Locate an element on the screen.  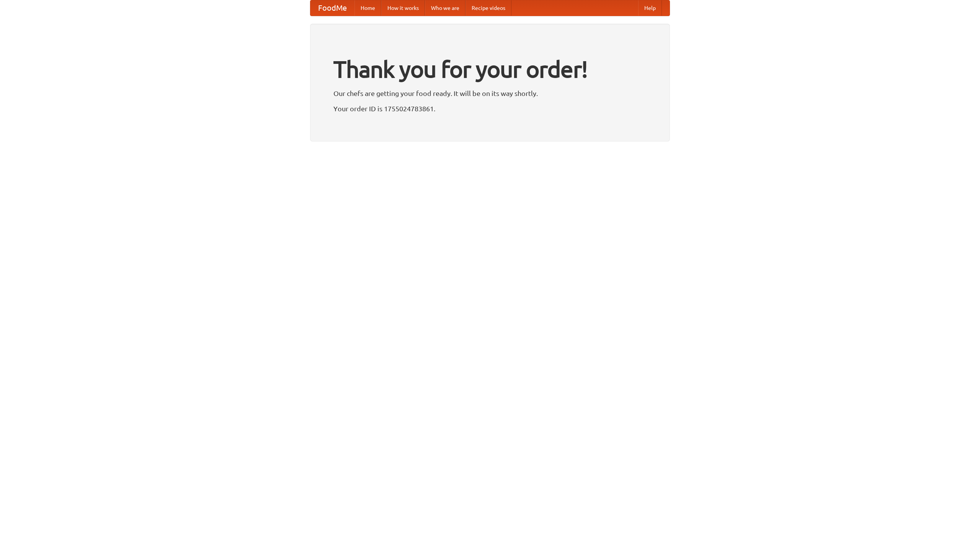
a: Who we are is located at coordinates (445, 8).